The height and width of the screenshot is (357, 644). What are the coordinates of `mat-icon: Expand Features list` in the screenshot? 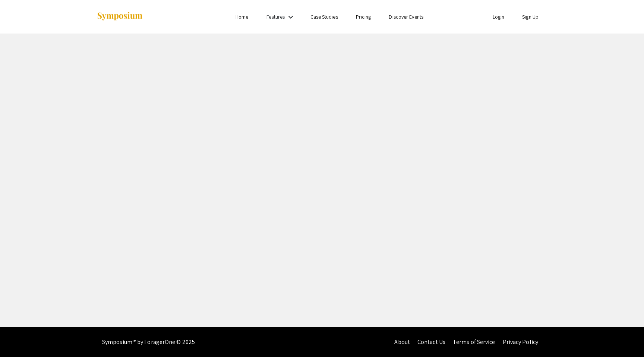 It's located at (291, 17).